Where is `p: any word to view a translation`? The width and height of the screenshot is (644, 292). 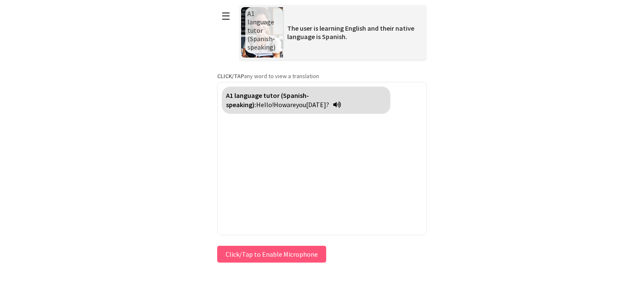
p: any word to view a translation is located at coordinates (322, 76).